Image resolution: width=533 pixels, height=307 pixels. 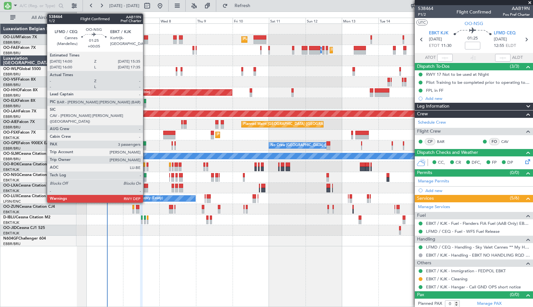 I want to click on label: Planned PAX, so click(x=430, y=304).